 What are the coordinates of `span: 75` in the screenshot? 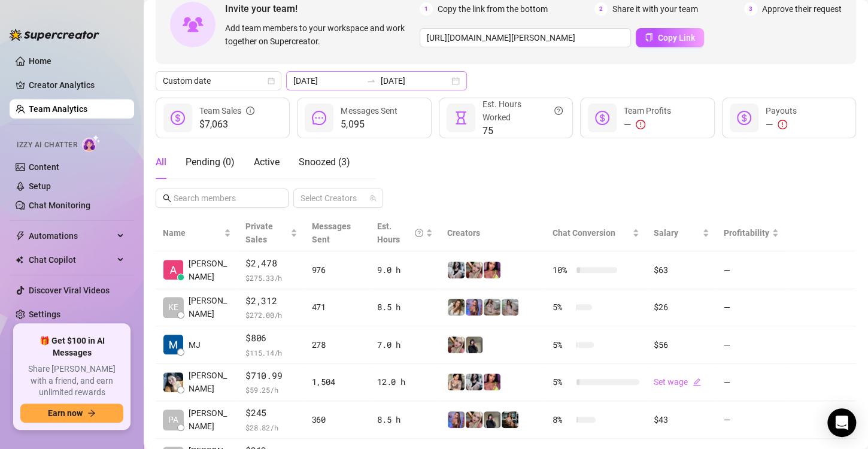 It's located at (522, 131).